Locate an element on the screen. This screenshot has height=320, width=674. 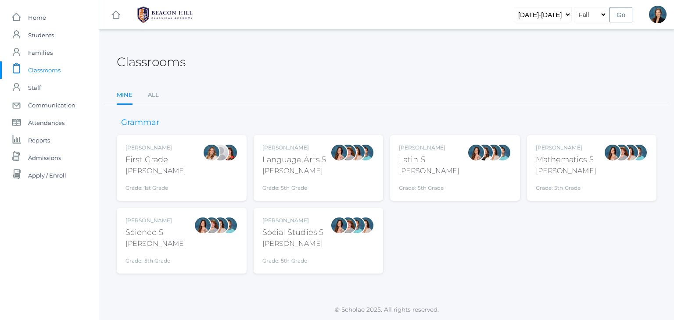
span: Families is located at coordinates (40, 53).